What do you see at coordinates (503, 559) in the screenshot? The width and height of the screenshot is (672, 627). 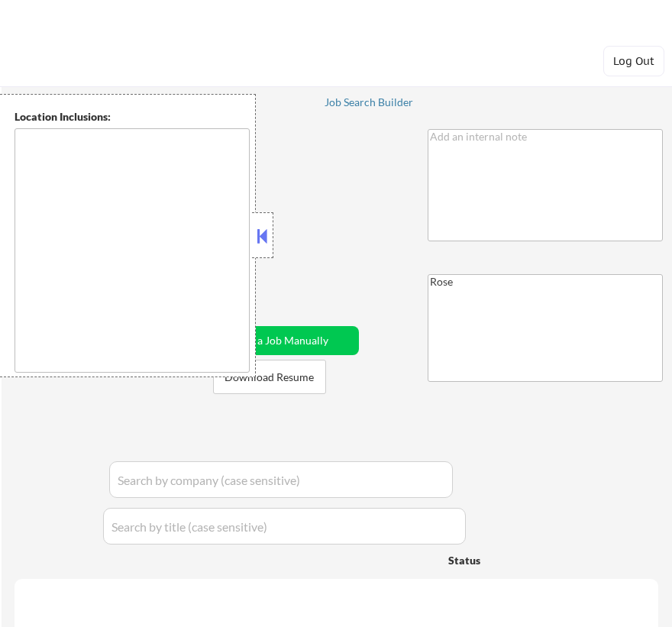 I see `div: Status` at bounding box center [503, 559].